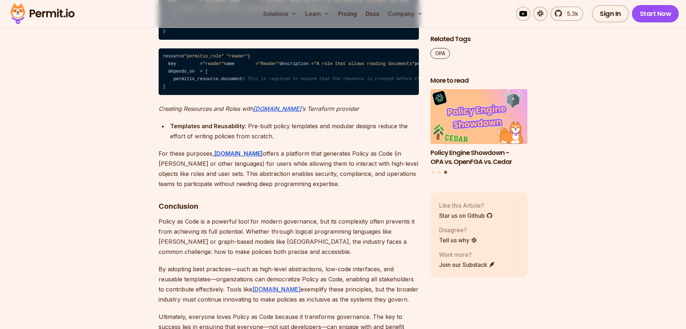 The image size is (686, 329). What do you see at coordinates (348, 14) in the screenshot?
I see `a: Pricing` at bounding box center [348, 14].